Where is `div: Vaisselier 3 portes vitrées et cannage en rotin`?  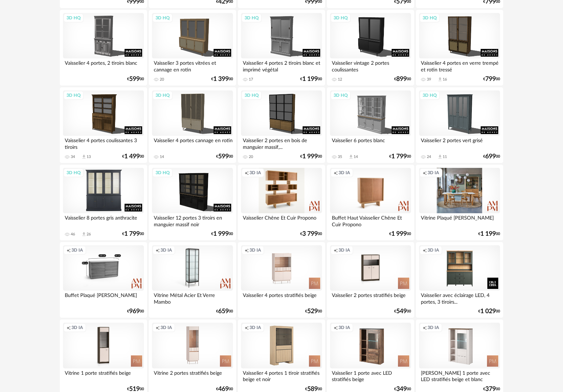 div: Vaisselier 3 portes vitrées et cannage en rotin is located at coordinates (192, 65).